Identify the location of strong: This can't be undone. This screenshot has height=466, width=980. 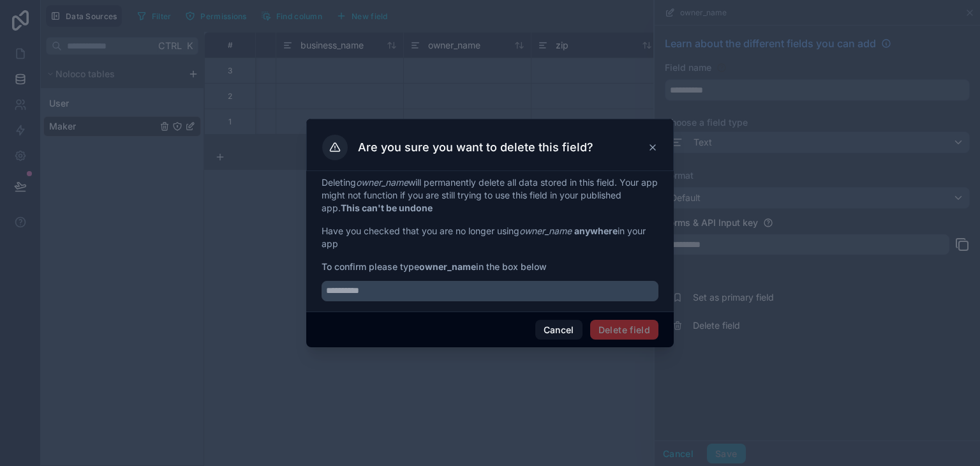
(386, 207).